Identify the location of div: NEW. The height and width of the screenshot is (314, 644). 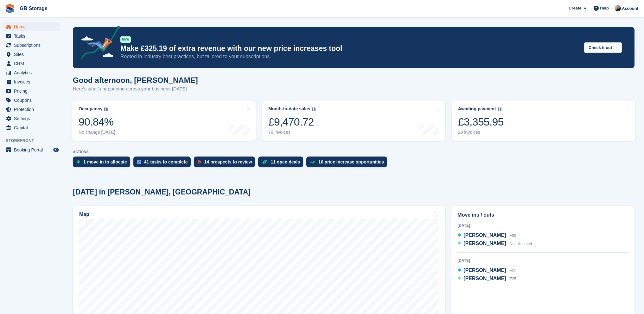
(125, 40).